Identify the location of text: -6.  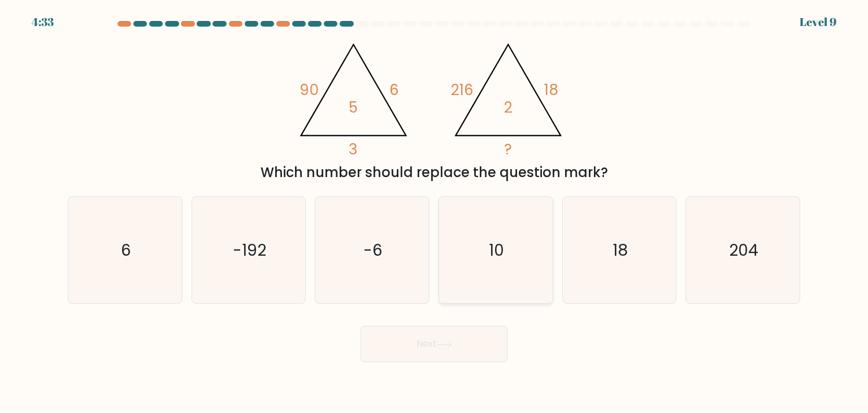
(374, 250).